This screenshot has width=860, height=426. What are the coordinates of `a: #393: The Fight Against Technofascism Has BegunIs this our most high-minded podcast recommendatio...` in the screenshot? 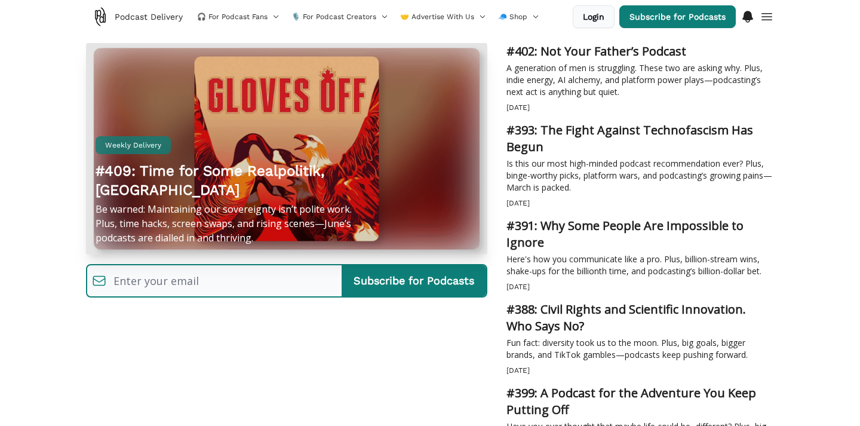 It's located at (640, 158).